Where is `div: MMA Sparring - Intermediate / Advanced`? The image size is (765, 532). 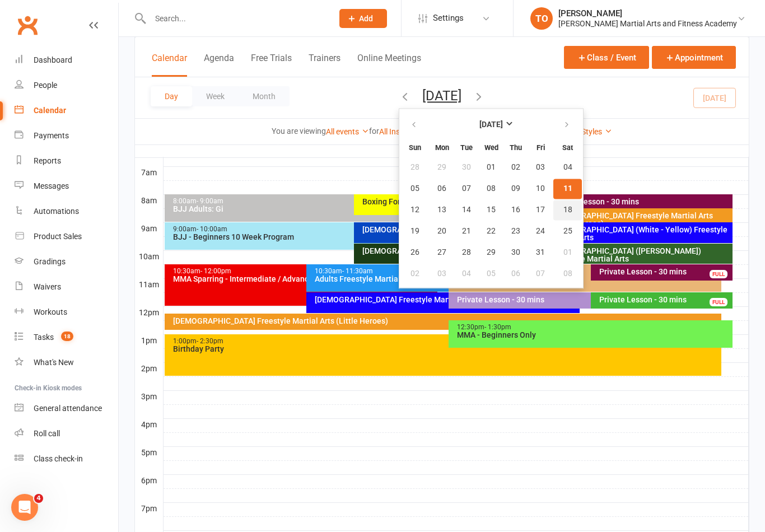
div: MMA Sparring - Intermediate / Advanced is located at coordinates (303, 279).